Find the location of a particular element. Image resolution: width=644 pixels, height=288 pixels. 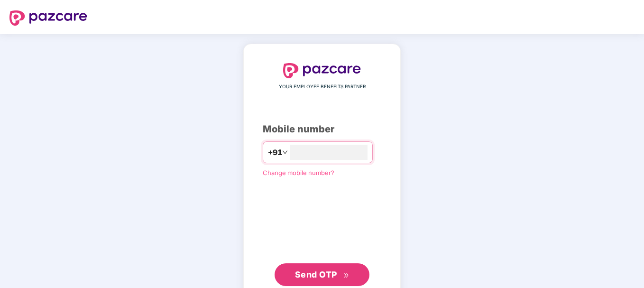

span: Change mobile number? is located at coordinates (299, 173).